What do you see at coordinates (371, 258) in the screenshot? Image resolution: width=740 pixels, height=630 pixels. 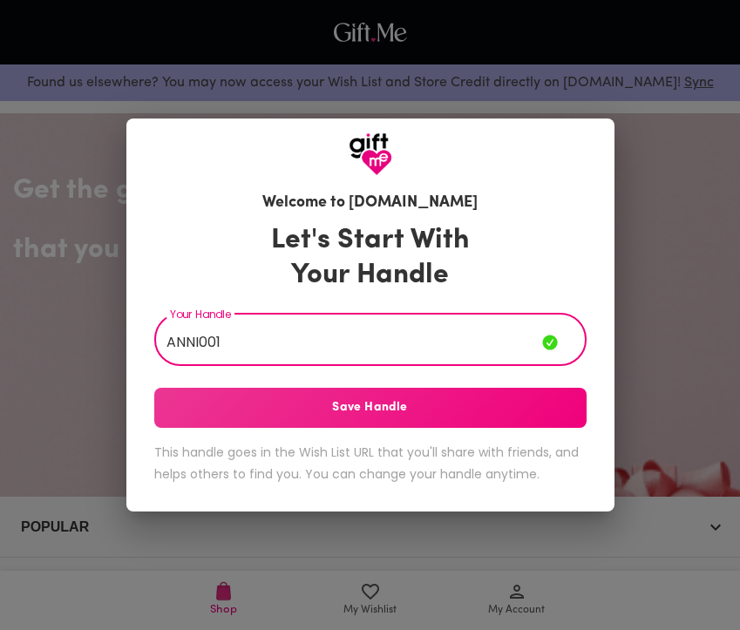 I see `h3: Let's Start With Your Handle` at bounding box center [371, 258].